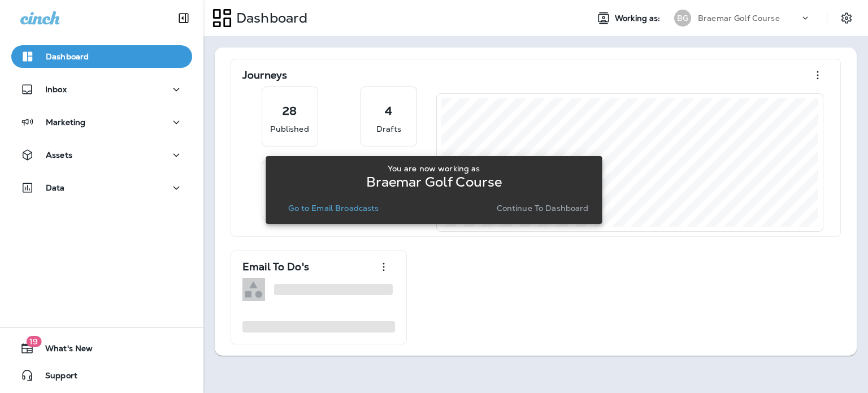 This screenshot has width=868, height=393. What do you see at coordinates (65, 122) in the screenshot?
I see `p: Marketing` at bounding box center [65, 122].